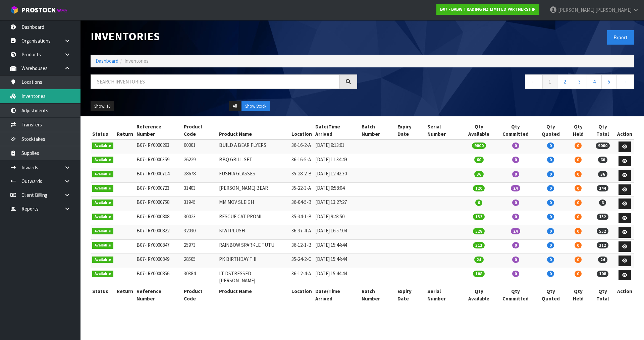 The image size is (644, 340). Describe the element at coordinates (301, 277) in the screenshot. I see `td: 36-12-4-A` at that location.